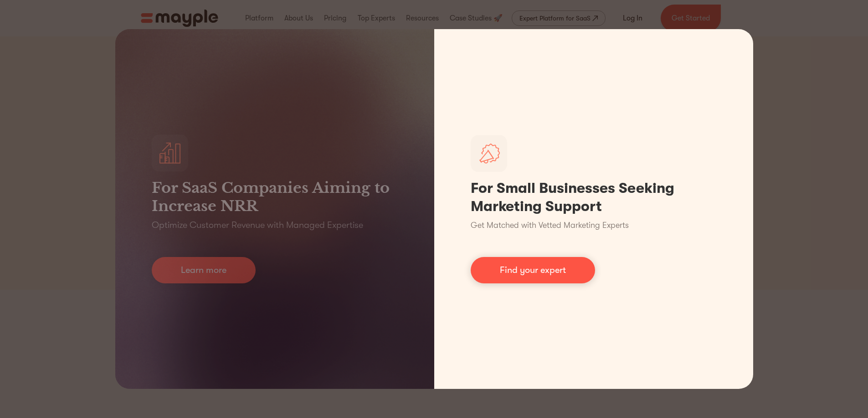  Describe the element at coordinates (594, 198) in the screenshot. I see `h1: For Small Businesses Seeking Marketing Support` at that location.